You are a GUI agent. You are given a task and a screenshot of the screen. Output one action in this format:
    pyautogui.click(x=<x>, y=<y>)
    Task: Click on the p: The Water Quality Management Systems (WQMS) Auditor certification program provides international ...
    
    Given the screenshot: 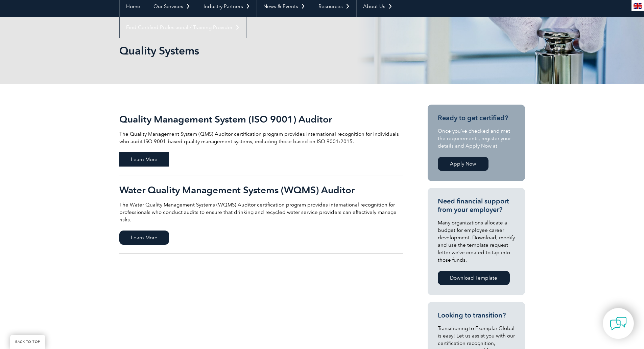 What is the action you would take?
    pyautogui.click(x=261, y=212)
    